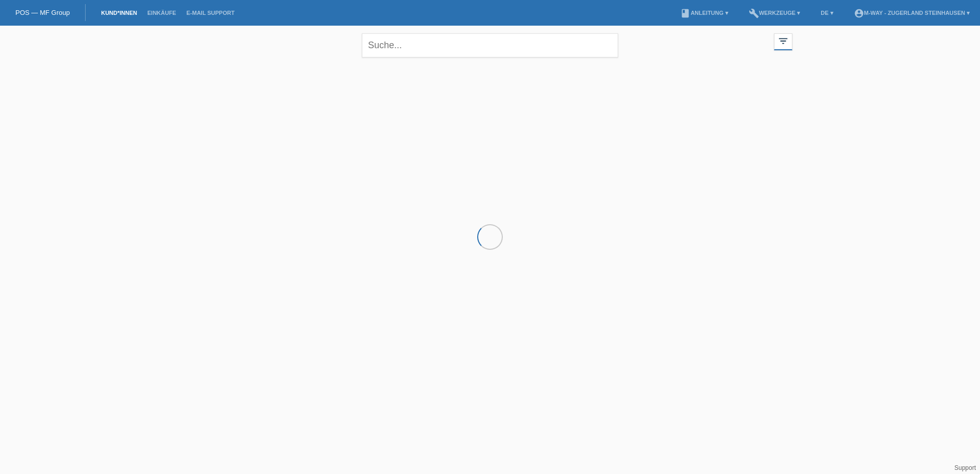 The width and height of the screenshot is (980, 474). What do you see at coordinates (783, 41) in the screenshot?
I see `i: filter_list` at bounding box center [783, 41].